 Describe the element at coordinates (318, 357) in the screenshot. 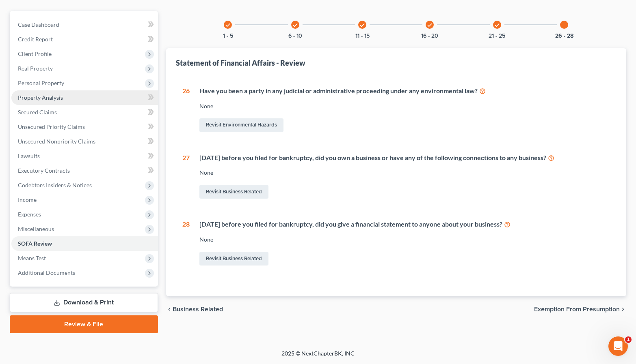

I see `div: 2025 © NextChapterBK, INC` at that location.